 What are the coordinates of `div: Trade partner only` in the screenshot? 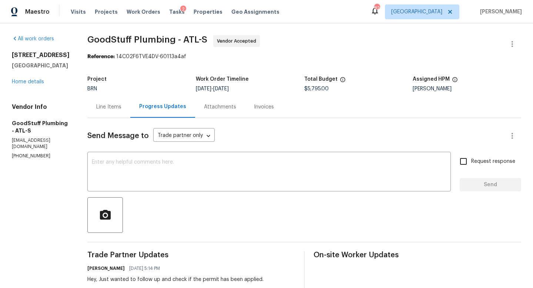 It's located at (184, 136).